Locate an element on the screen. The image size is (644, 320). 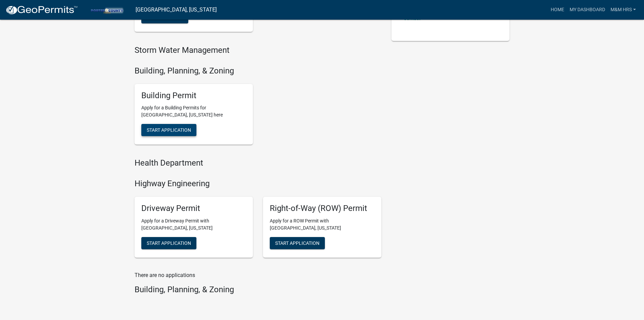
h5: Driveway Permit is located at coordinates (194, 208).